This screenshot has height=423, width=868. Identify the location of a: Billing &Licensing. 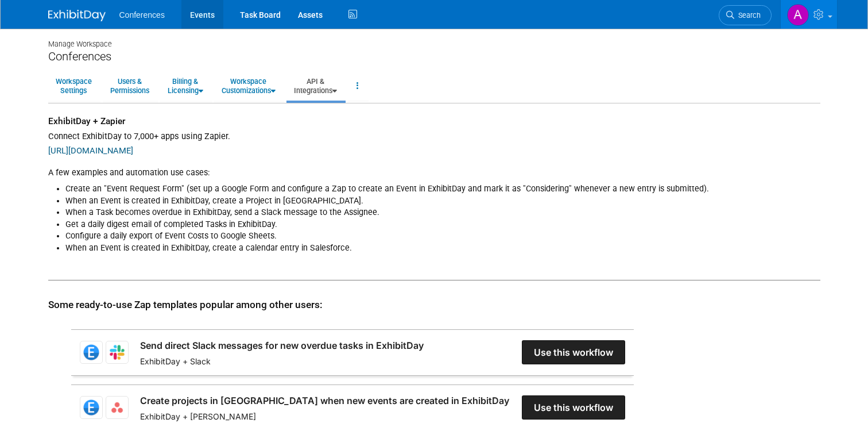
(185, 86).